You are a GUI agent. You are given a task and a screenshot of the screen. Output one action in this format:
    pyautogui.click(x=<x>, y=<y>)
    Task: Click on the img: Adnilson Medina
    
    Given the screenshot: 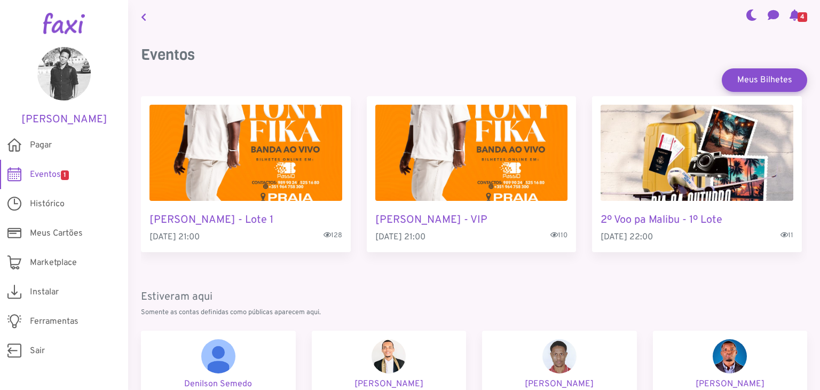 What is the action you would take?
    pyautogui.click(x=388, y=356)
    